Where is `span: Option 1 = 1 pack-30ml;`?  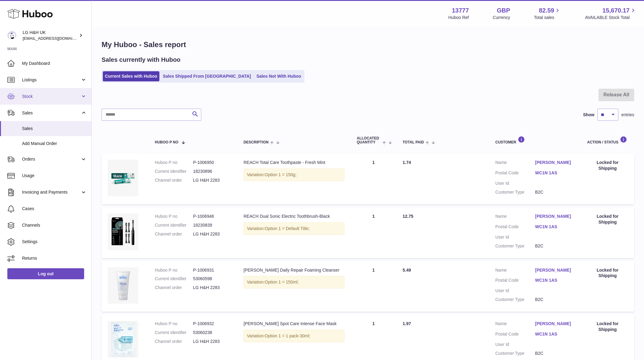 span: Option 1 = 1 pack-30ml; is located at coordinates (287, 336).